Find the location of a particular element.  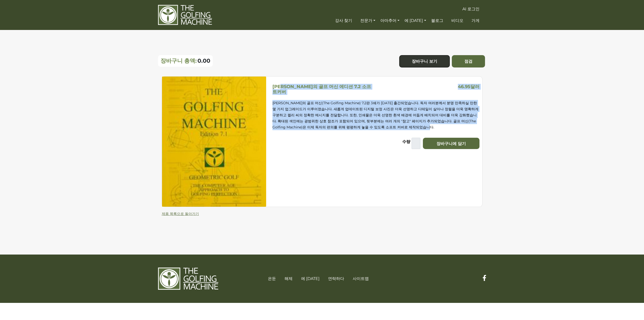

font: 아마추어 is located at coordinates (388, 20).